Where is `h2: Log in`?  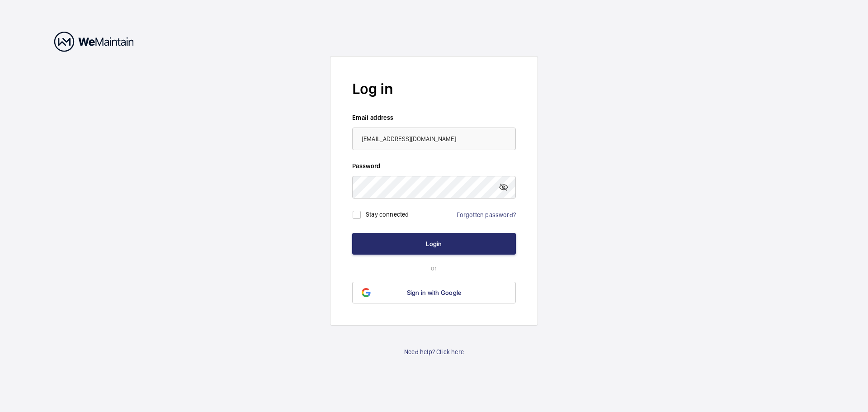 h2: Log in is located at coordinates (434, 89).